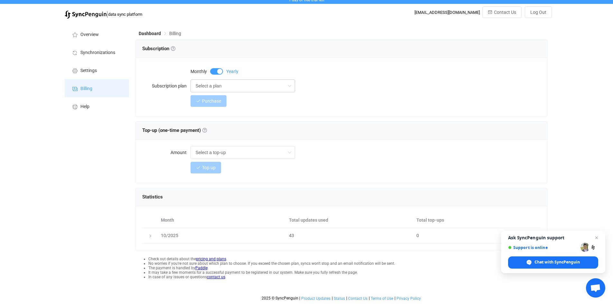  Describe the element at coordinates (350, 236) in the screenshot. I see `div: 43` at that location.